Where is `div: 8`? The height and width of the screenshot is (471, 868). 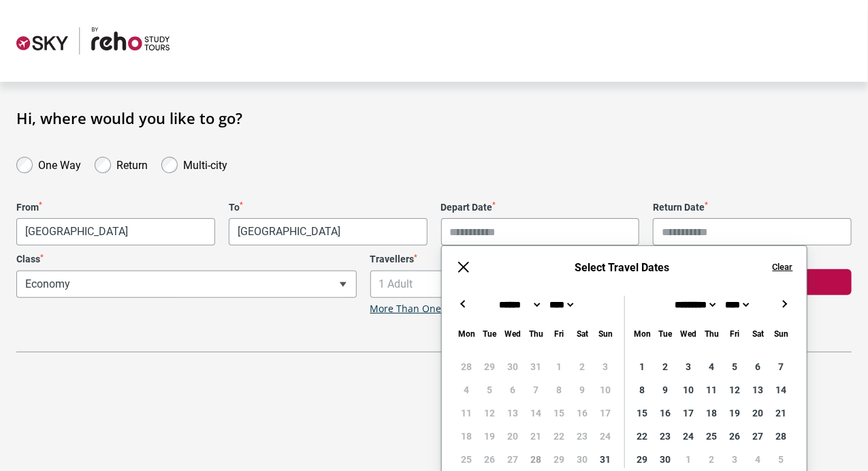 div: 8 is located at coordinates (643, 389).